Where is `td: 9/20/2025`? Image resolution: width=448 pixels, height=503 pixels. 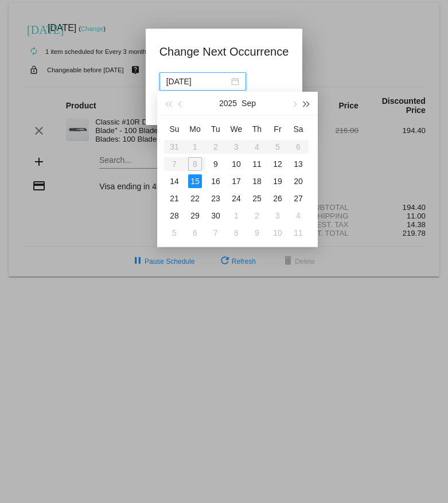
td: 9/20/2025 is located at coordinates (299, 182).